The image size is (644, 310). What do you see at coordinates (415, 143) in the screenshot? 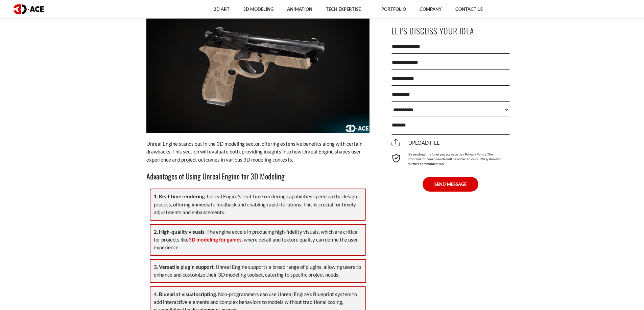
I see `span: Upload file` at bounding box center [415, 143].